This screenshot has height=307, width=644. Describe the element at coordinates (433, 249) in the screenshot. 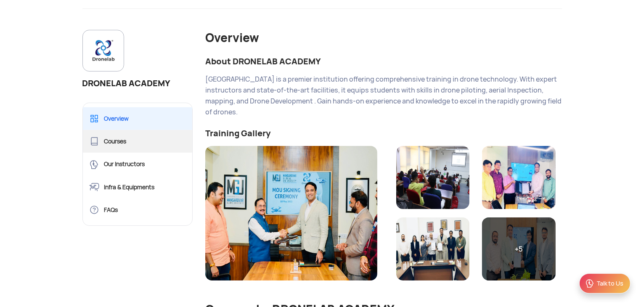

I see `img: WhatsApp%20Image%202023-07-21%20at%2018.23.44.jpeg` at that location.